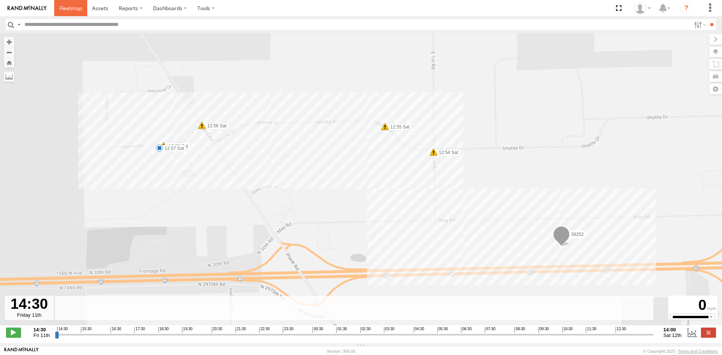  I want to click on label: 12:57 Sat, so click(173, 149).